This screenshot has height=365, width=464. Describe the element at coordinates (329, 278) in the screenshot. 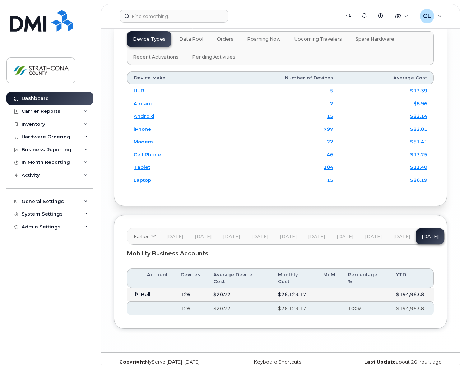

I see `th: MoM` at that location.